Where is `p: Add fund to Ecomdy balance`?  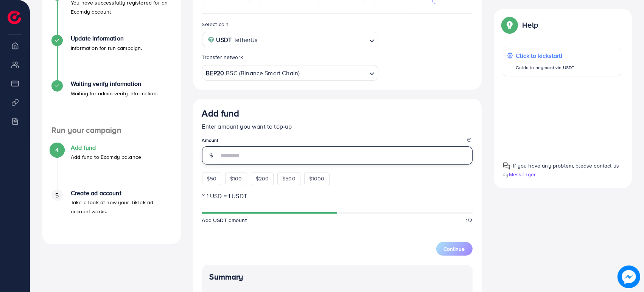
p: Add fund to Ecomdy balance is located at coordinates (106, 157).